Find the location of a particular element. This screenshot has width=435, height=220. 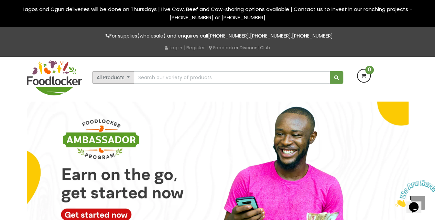

a: Register is located at coordinates (196, 47).